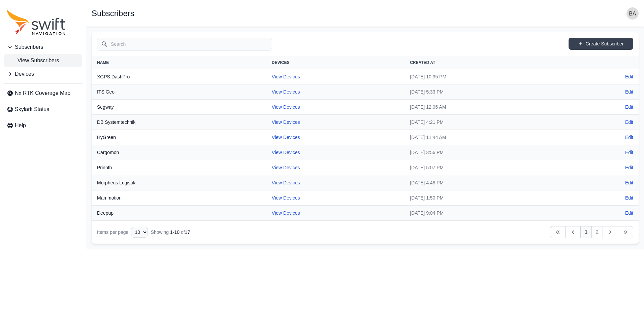 The image size is (644, 321). I want to click on span: Help, so click(20, 126).